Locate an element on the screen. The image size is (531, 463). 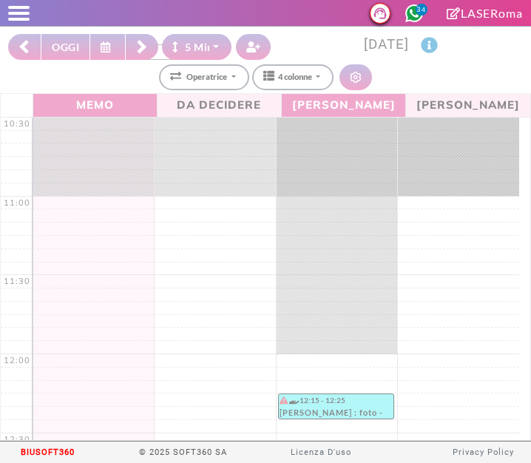
div: 11:00 is located at coordinates (17, 202).